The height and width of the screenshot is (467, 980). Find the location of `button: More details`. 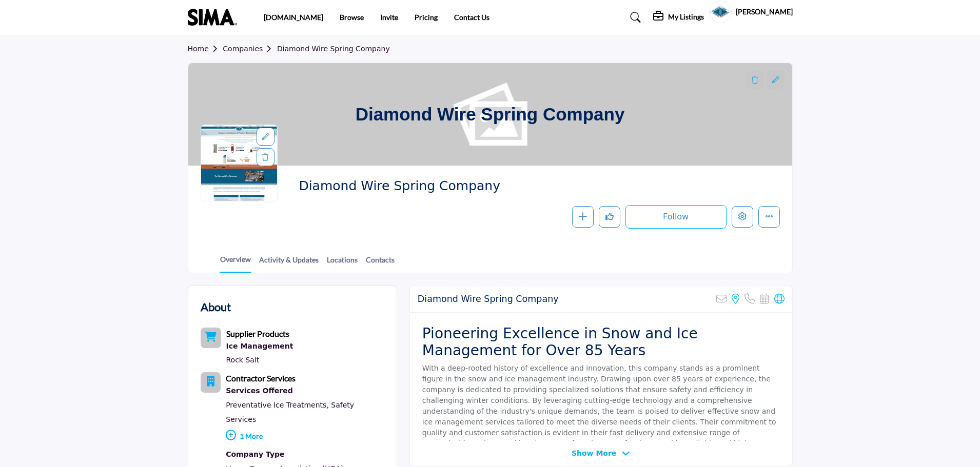

button: More details is located at coordinates (769, 217).